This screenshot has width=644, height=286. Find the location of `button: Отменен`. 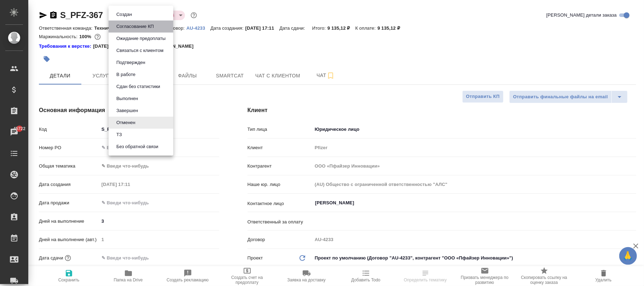

button: Отменен is located at coordinates (126, 123).